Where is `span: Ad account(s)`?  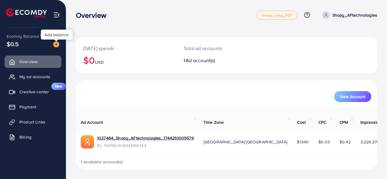
span: Ad account(s) is located at coordinates (201, 60).